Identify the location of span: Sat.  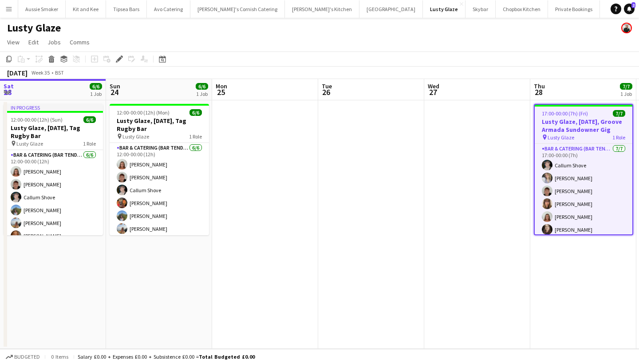
(9, 86).